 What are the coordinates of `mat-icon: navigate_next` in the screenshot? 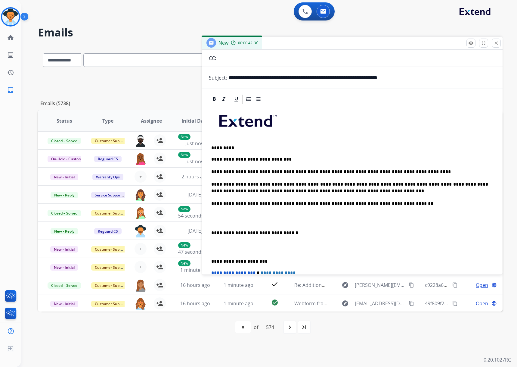 It's located at (290, 327).